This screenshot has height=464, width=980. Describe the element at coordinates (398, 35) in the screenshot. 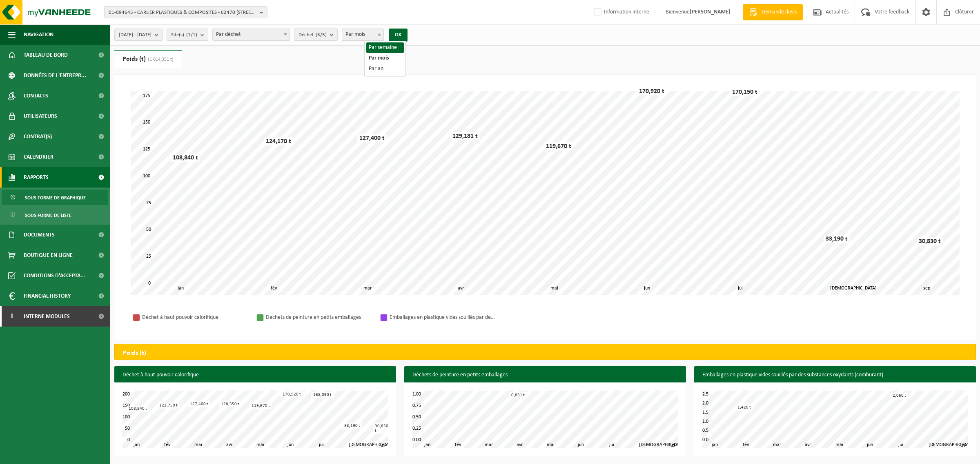

I see `button: OK` at that location.